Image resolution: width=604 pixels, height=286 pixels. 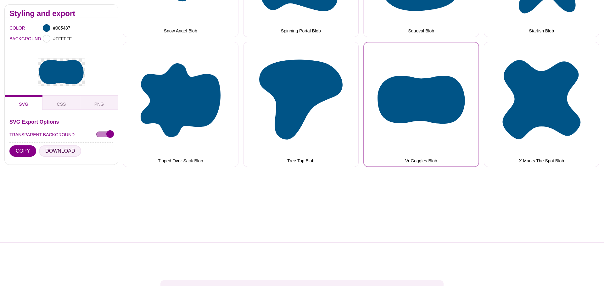 I want to click on label: BACKGROUND, so click(x=13, y=39).